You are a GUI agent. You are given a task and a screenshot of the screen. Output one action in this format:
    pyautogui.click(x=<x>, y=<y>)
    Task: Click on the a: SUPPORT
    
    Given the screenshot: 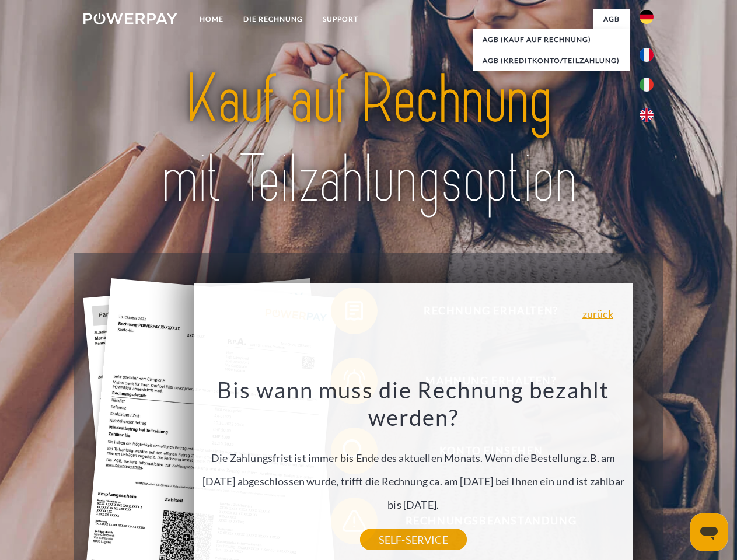 What is the action you would take?
    pyautogui.click(x=340, y=20)
    